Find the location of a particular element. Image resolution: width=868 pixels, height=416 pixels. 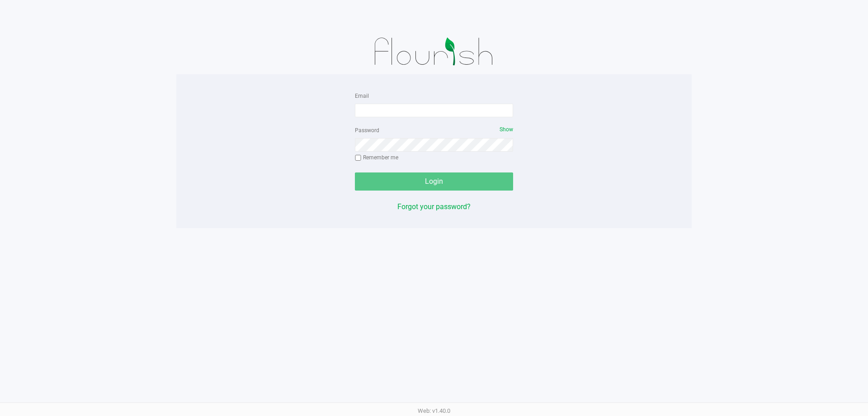

label: Remember me is located at coordinates (377, 157).